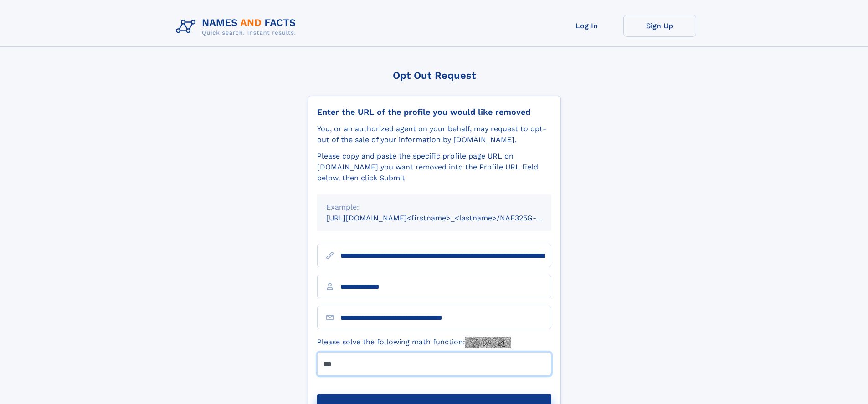 The image size is (868, 404). Describe the element at coordinates (660, 25) in the screenshot. I see `a: Sign Up` at that location.